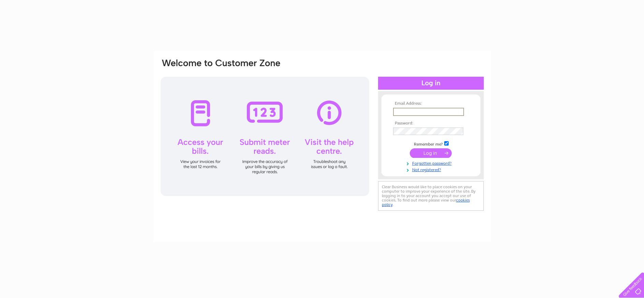  Describe the element at coordinates (426, 202) in the screenshot. I see `a: cookies policy` at that location.